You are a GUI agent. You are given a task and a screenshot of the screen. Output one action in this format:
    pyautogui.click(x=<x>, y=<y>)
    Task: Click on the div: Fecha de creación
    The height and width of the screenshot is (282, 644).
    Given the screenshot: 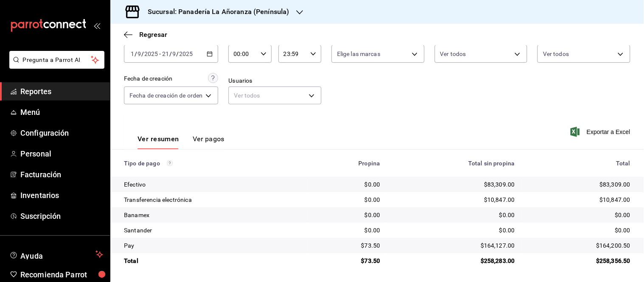 What is the action you would take?
    pyautogui.click(x=148, y=78)
    